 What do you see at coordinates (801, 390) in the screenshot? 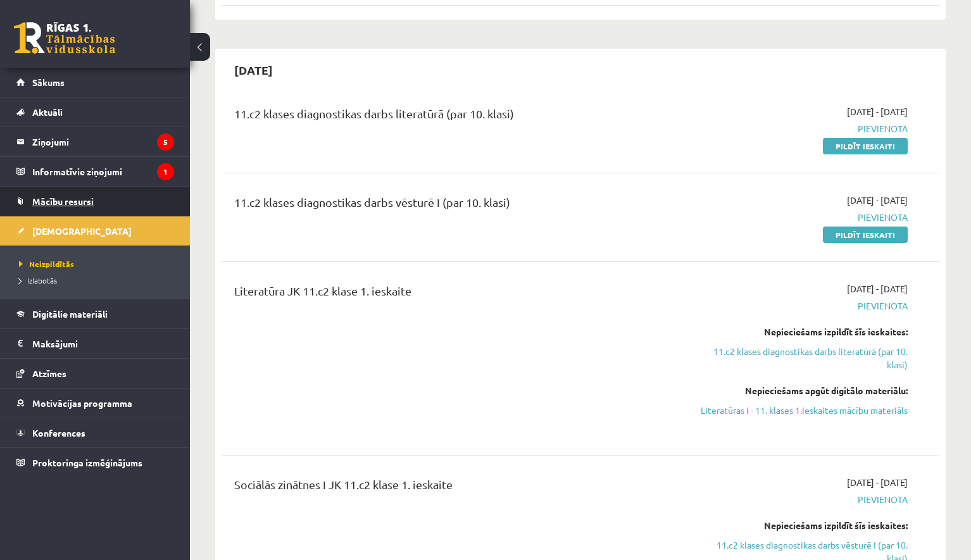
I see `div: Nepieciešams apgūt digitālo materiālu:` at bounding box center [801, 390].